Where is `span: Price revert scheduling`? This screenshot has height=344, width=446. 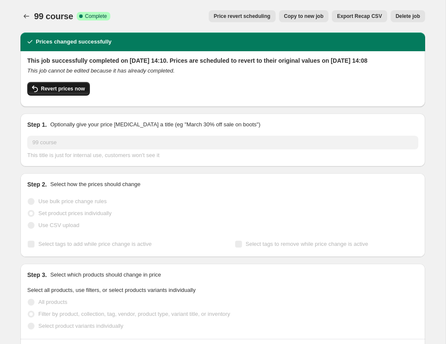 span: Price revert scheduling is located at coordinates (242, 16).